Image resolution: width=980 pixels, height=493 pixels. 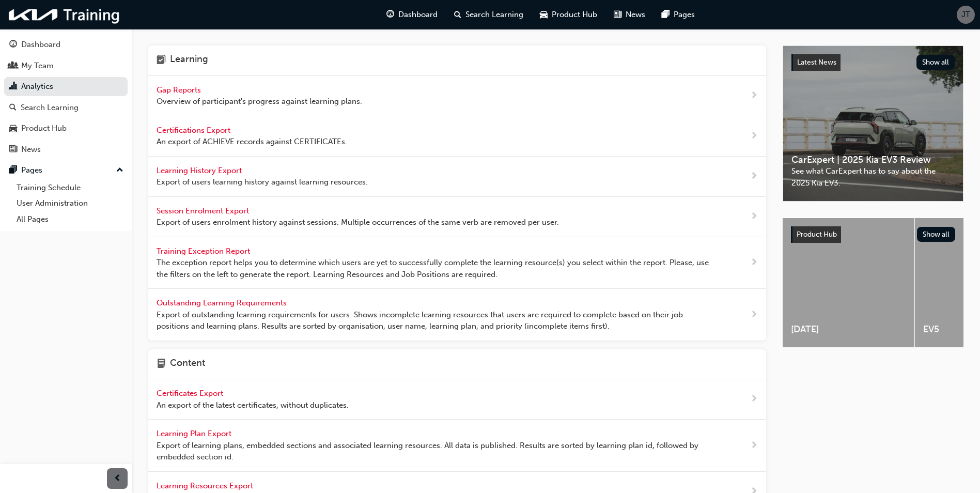 What do you see at coordinates (569, 14) in the screenshot?
I see `a: car-iconProduct Hub` at bounding box center [569, 14].